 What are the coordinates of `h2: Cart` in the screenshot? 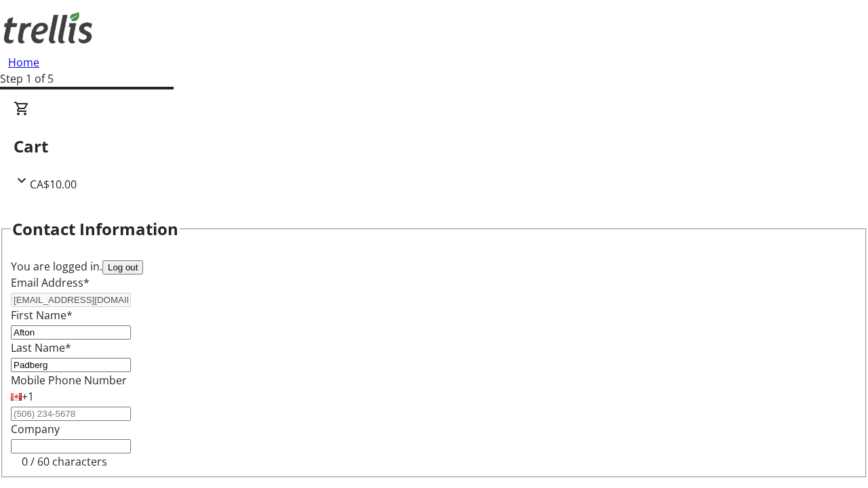 It's located at (434, 146).